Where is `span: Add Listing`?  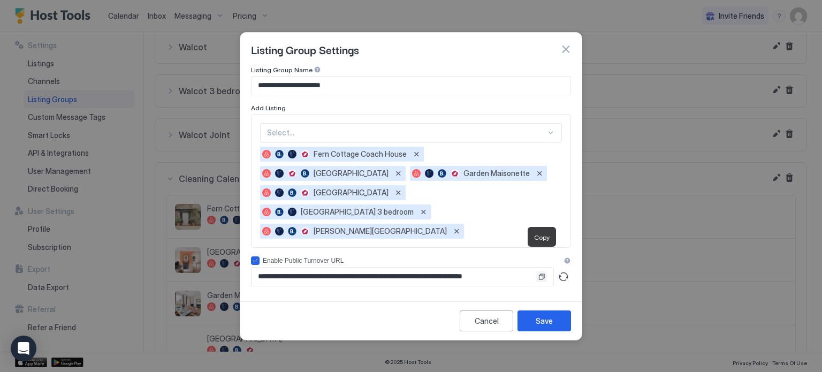 span: Add Listing is located at coordinates (268, 108).